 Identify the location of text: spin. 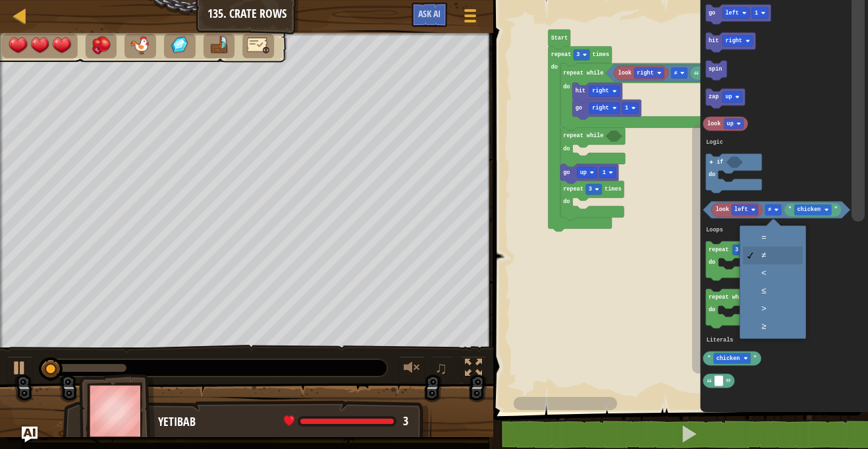
(715, 69).